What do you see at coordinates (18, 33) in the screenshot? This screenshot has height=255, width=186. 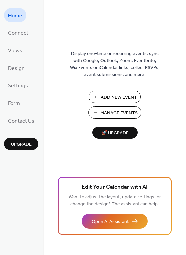 I see `span: Connect` at bounding box center [18, 33].